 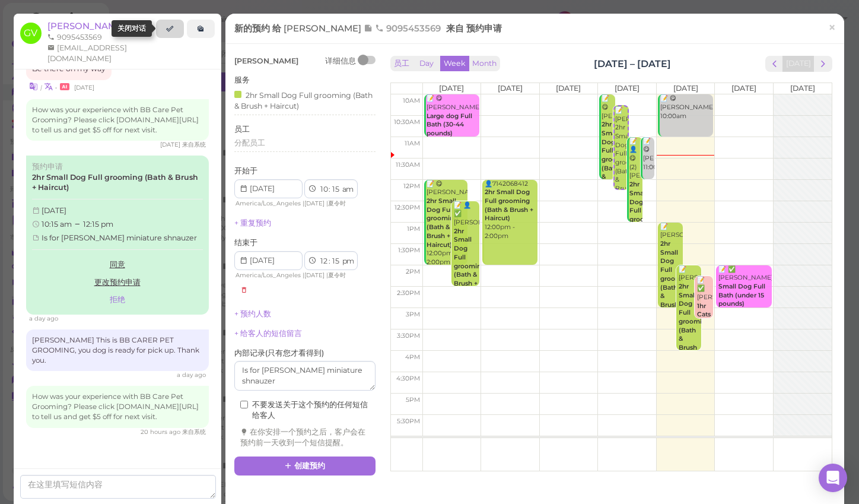 What do you see at coordinates (407, 164) in the screenshot?
I see `span: 11:30am` at bounding box center [407, 164].